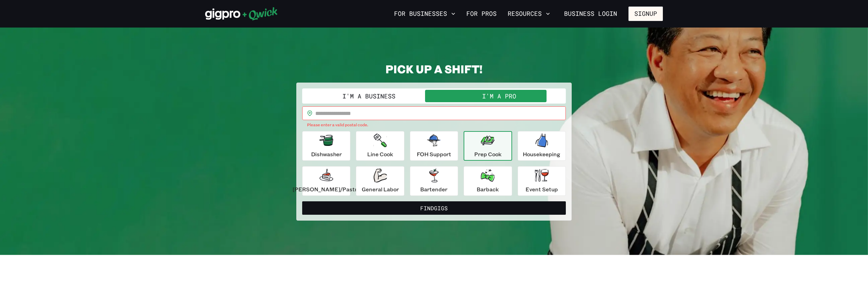 The image size is (868, 287). What do you see at coordinates (488, 181) in the screenshot?
I see `button: Barback` at bounding box center [488, 181].